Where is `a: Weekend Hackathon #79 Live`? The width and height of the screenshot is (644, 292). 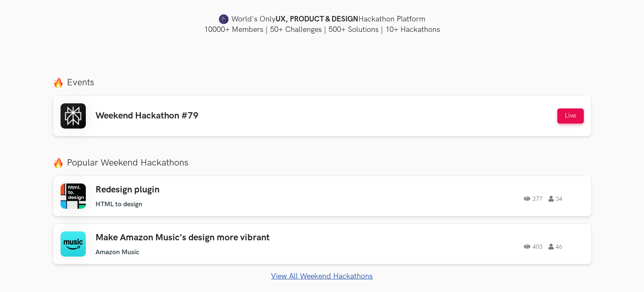 a: Weekend Hackathon #79 Live is located at coordinates (322, 116).